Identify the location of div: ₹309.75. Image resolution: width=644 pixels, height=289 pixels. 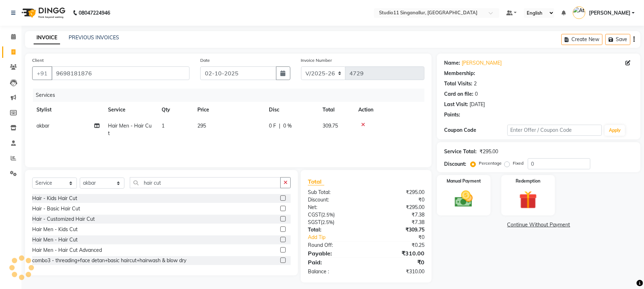
(398, 230).